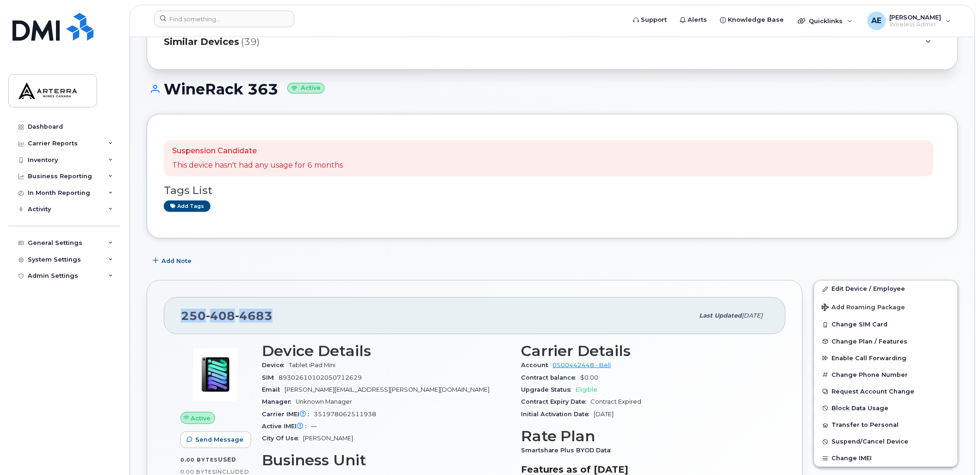  What do you see at coordinates (283, 438) in the screenshot?
I see `span: City Of Use` at bounding box center [283, 438].